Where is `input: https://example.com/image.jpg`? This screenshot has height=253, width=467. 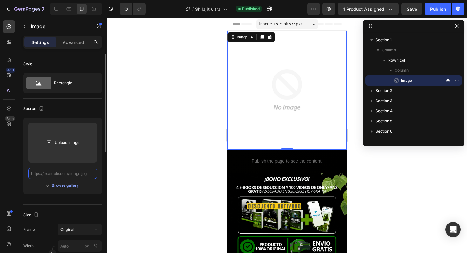
input: https://example.com/image.jpg is located at coordinates (63, 174).